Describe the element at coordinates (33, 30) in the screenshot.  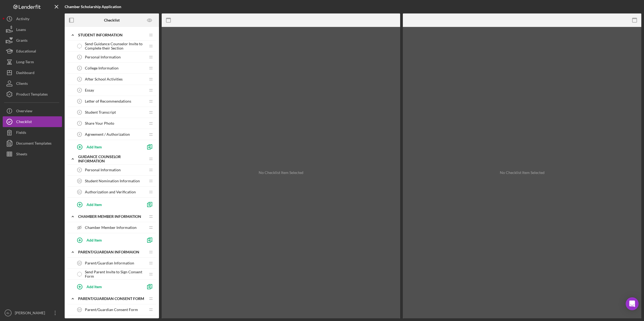
I see `a: Loans` at that location.